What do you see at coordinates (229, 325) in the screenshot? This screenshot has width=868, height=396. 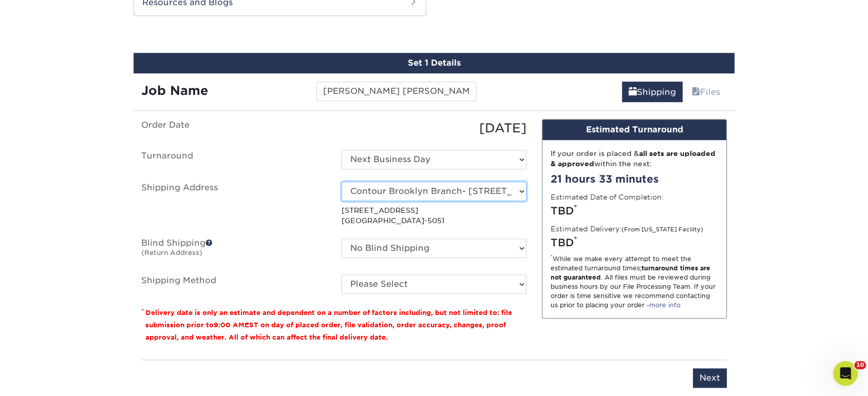 I see `span: 9:00 AM` at bounding box center [229, 325].